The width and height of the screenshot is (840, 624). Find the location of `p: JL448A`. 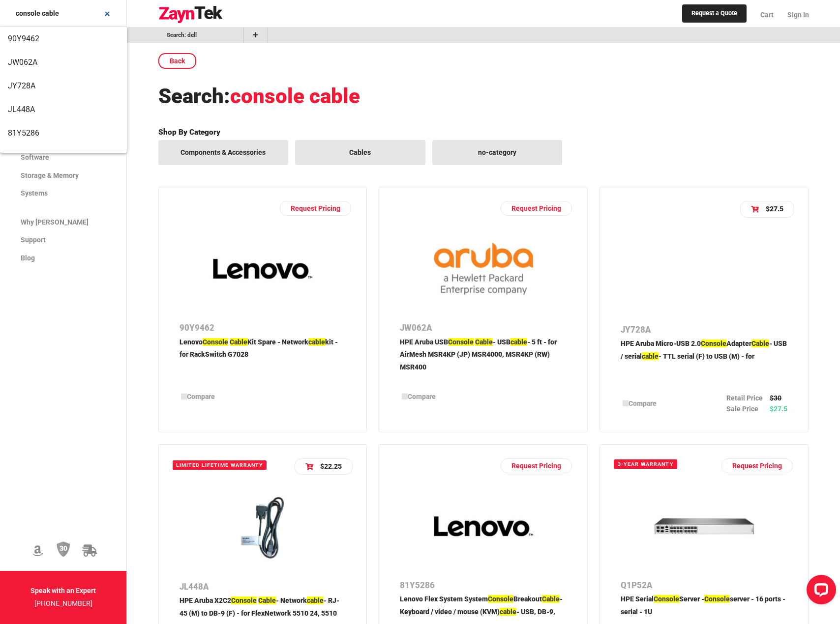

p: JL448A is located at coordinates (262, 587).